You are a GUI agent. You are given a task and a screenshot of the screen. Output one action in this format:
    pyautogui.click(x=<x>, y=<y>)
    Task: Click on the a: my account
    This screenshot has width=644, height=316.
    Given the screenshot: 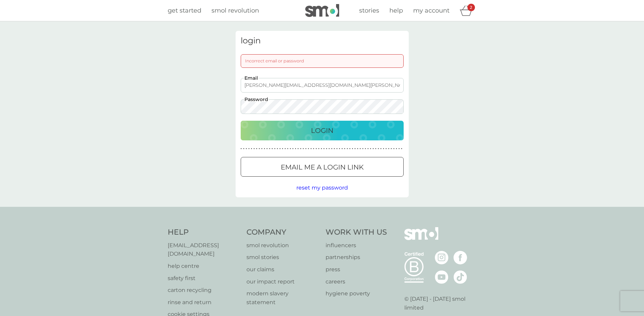 What is the action you would take?
    pyautogui.click(x=431, y=10)
    